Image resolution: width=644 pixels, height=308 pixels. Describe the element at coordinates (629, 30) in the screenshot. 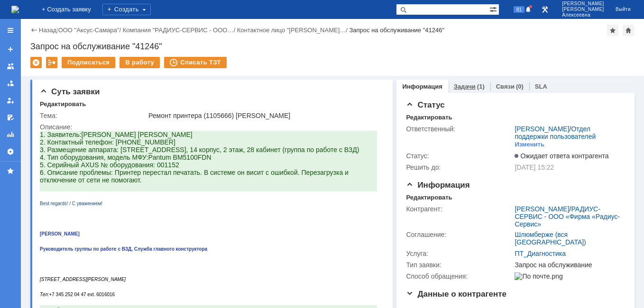

I see `div: Сделать домашней страницей` at that location.